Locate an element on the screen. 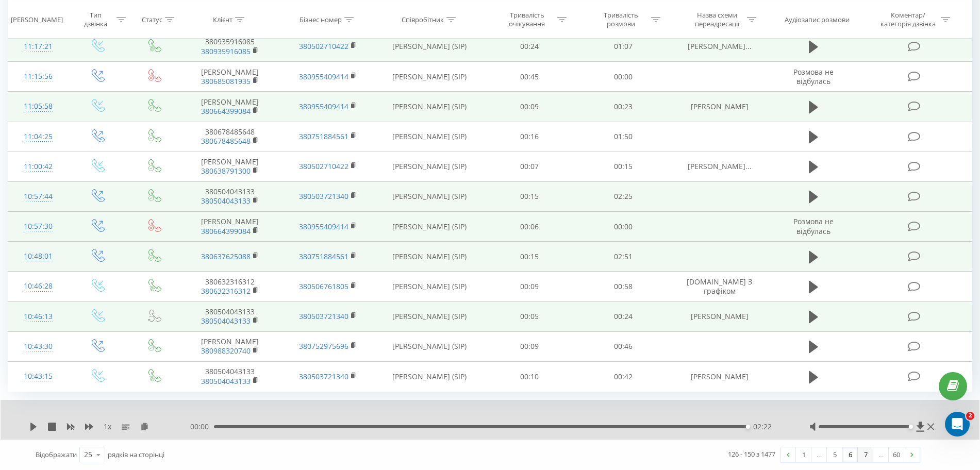 This screenshot has width=980, height=470. div: Коментар/категорія дзвінка is located at coordinates (908, 20).